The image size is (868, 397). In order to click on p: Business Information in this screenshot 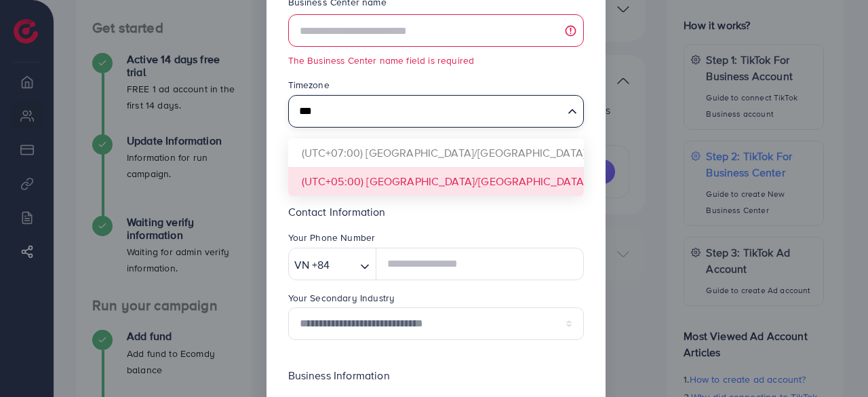, I will do `click(436, 375)`.